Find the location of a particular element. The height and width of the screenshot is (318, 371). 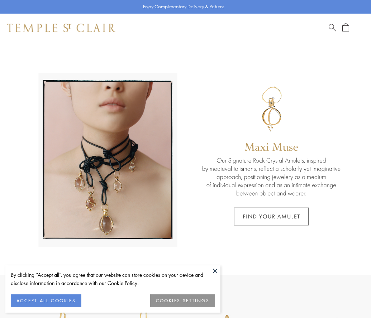

button: COOKIES SETTINGS is located at coordinates (182, 301).